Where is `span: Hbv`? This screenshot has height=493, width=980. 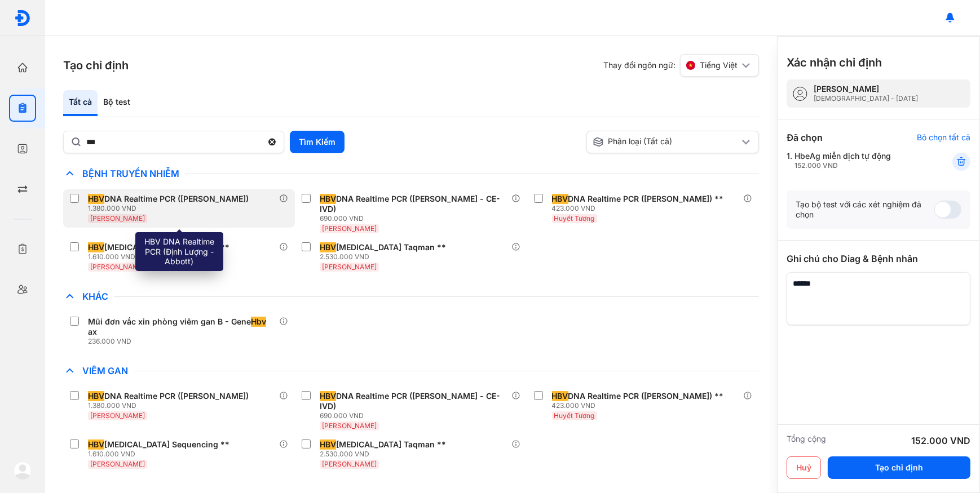 span: Hbv is located at coordinates (258, 322).